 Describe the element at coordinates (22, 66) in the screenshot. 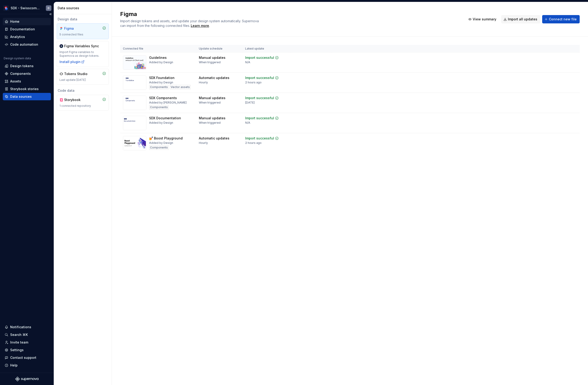

I see `div: Design tokens` at that location.